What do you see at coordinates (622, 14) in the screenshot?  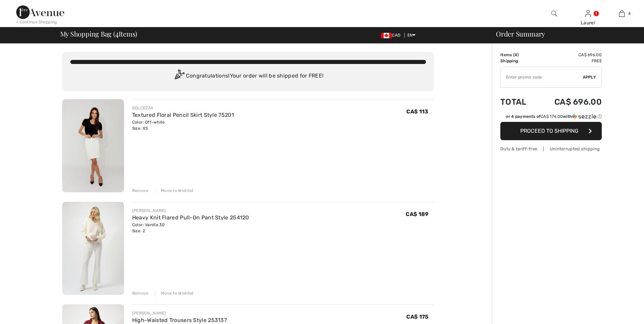 I see `a: 4` at bounding box center [622, 14].